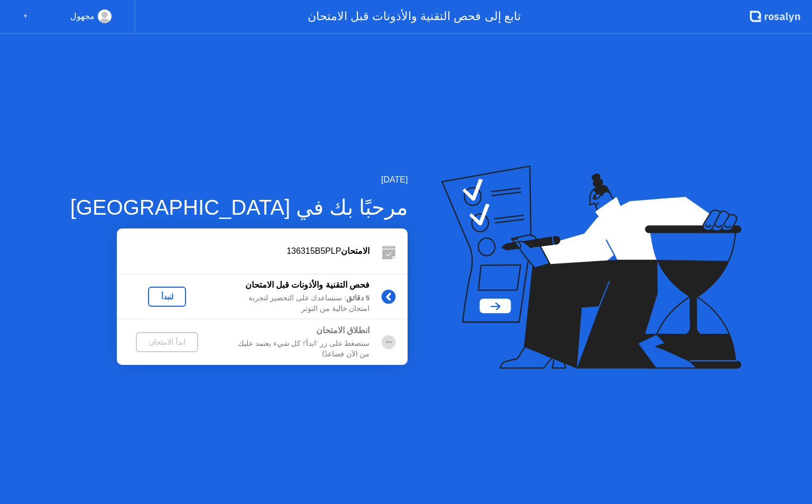 Image resolution: width=812 pixels, height=504 pixels. What do you see at coordinates (167, 342) in the screenshot?
I see `button: ابدأ الامتحان` at bounding box center [167, 342].